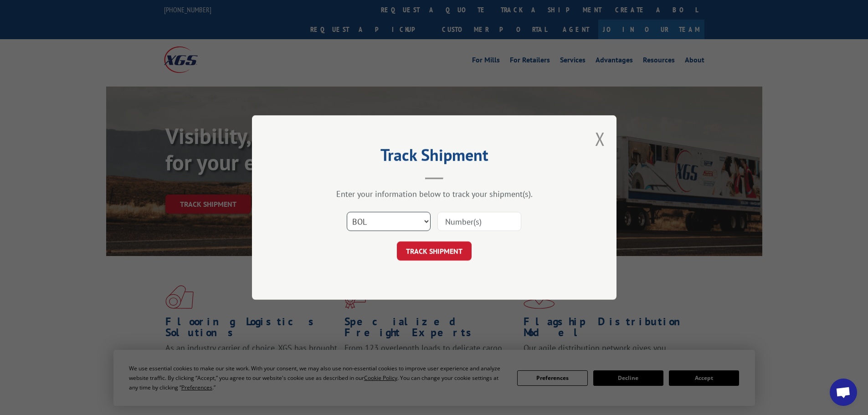 The height and width of the screenshot is (415, 868). What do you see at coordinates (843, 393) in the screenshot?
I see `div: Open chat` at bounding box center [843, 393].